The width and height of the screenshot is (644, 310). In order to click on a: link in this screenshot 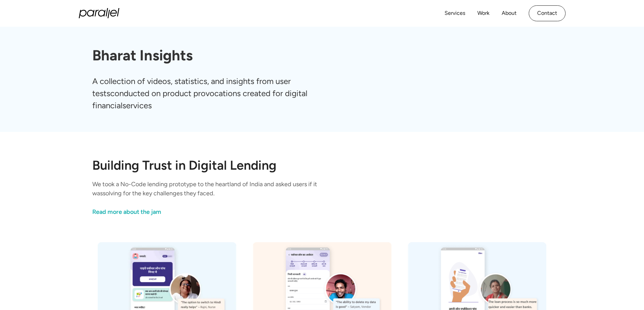, I will do `click(219, 212)`.